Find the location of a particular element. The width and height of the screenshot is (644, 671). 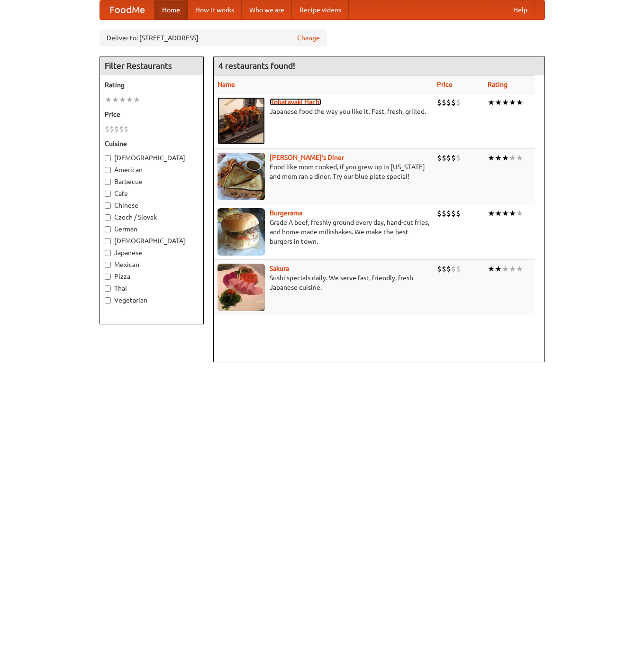

label: Japanese is located at coordinates (152, 253).